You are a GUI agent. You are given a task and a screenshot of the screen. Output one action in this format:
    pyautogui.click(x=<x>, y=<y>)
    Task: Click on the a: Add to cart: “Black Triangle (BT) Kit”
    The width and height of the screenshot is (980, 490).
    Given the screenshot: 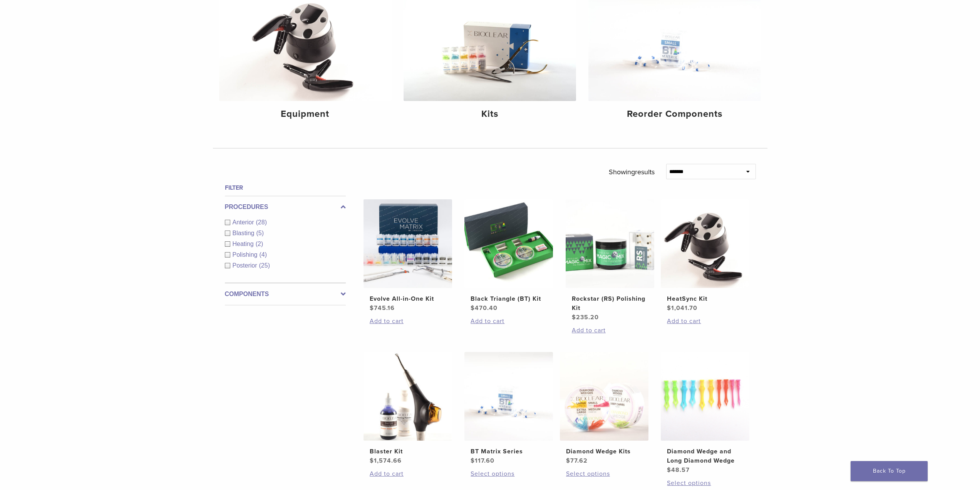 What is the action you would take?
    pyautogui.click(x=509, y=321)
    